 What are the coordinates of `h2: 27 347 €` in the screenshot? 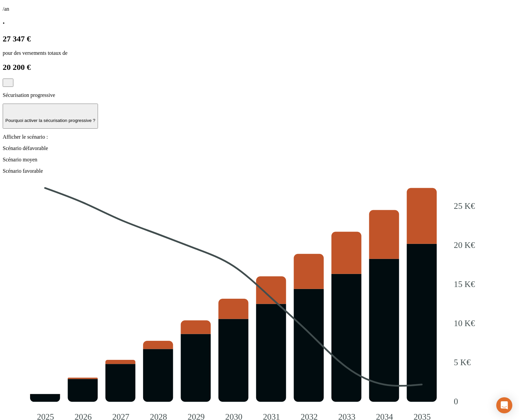 It's located at (260, 39).